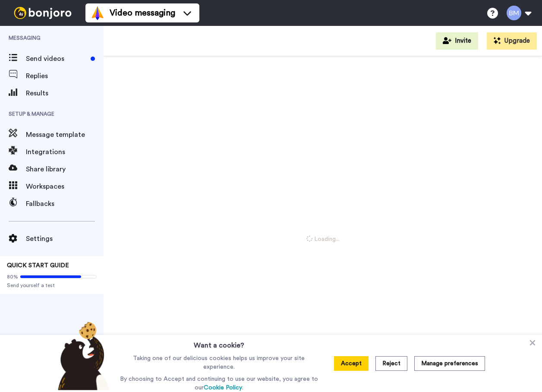 Image resolution: width=542 pixels, height=392 pixels. What do you see at coordinates (351, 363) in the screenshot?
I see `button: Accept` at bounding box center [351, 363].